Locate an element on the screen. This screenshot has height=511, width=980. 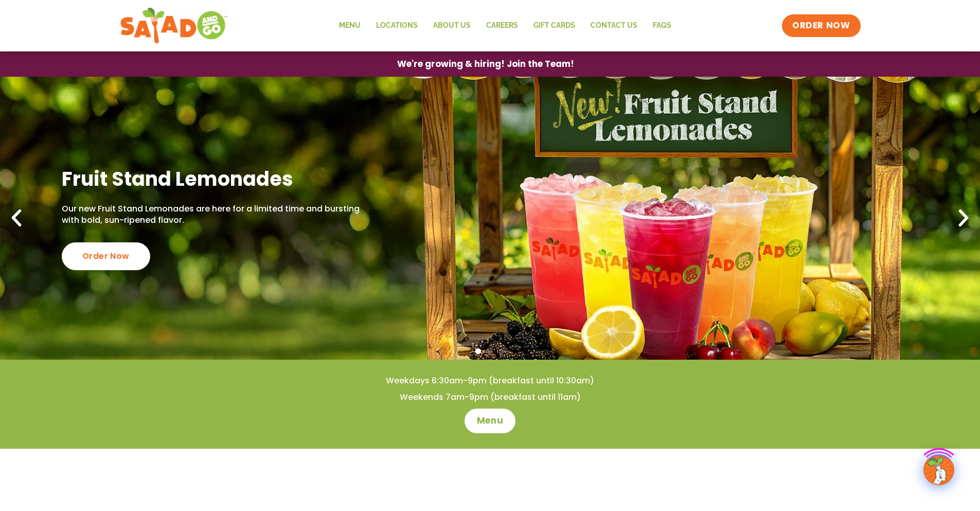
img: new-SAG-logo-768×292 is located at coordinates (174, 26).